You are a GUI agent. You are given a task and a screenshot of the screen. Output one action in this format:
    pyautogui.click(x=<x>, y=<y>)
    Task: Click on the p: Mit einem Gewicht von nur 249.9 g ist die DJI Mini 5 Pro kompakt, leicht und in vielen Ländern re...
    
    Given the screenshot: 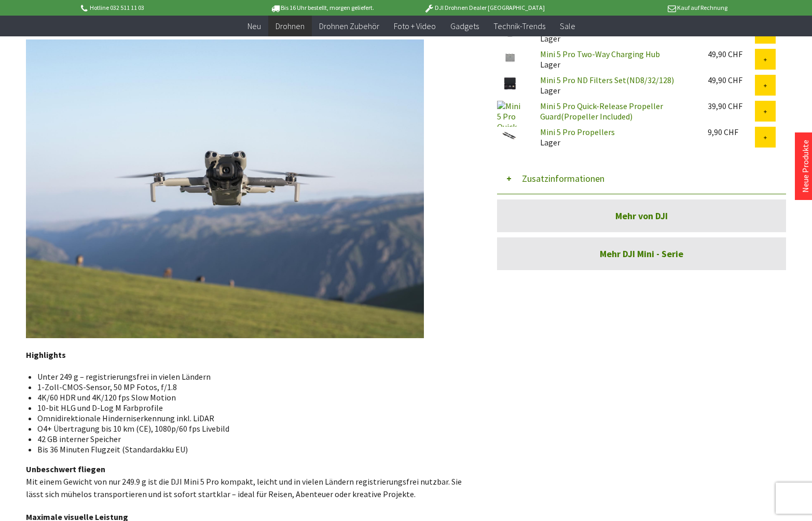 What is the action you would take?
    pyautogui.click(x=246, y=481)
    